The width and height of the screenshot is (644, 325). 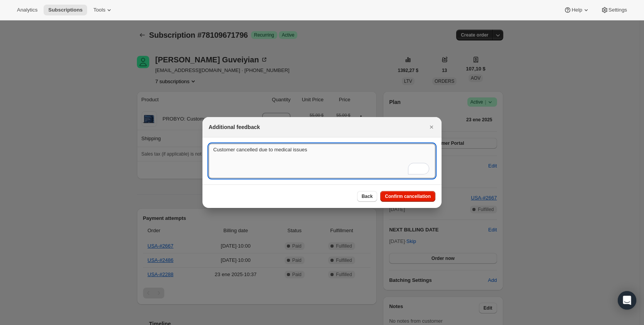 I want to click on span: Subscriptions, so click(x=65, y=10).